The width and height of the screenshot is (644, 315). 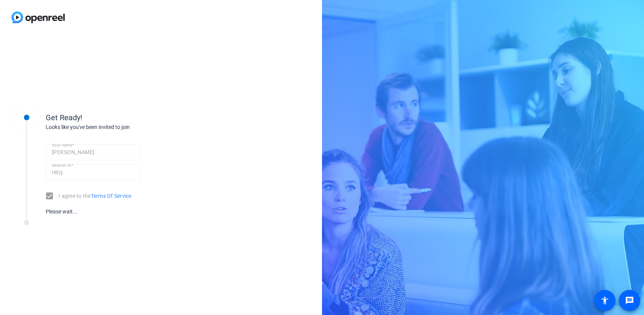 What do you see at coordinates (605, 301) in the screenshot?
I see `mat-icon: accessibility` at bounding box center [605, 301].